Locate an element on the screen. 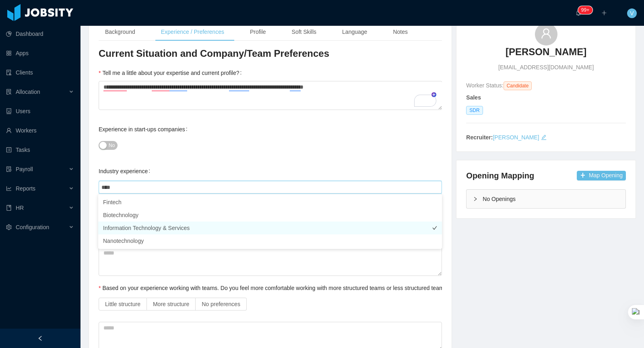  span: Candidate is located at coordinates (518, 86).